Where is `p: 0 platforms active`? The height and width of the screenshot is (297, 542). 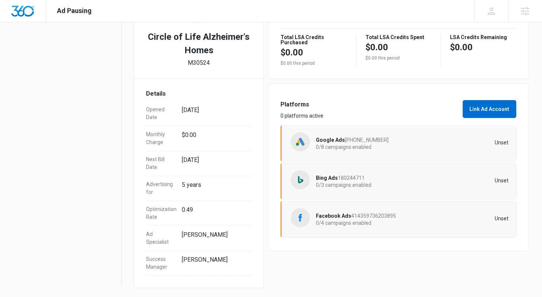
p: 0 platforms active is located at coordinates (369, 116).